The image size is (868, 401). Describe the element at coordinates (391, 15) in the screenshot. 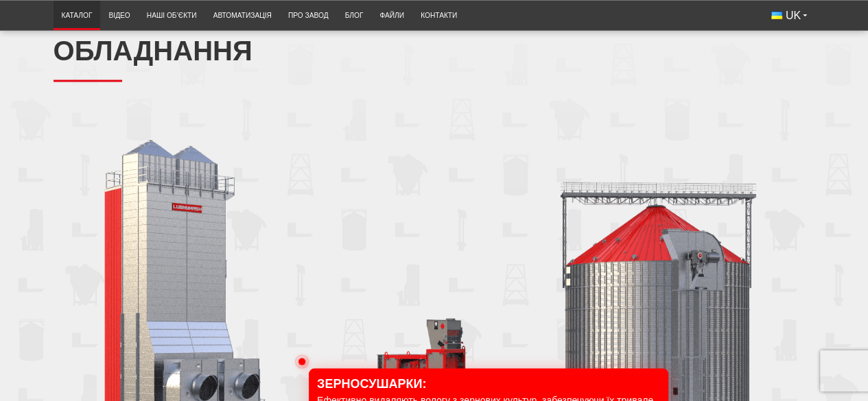

I see `a: Файли` at that location.